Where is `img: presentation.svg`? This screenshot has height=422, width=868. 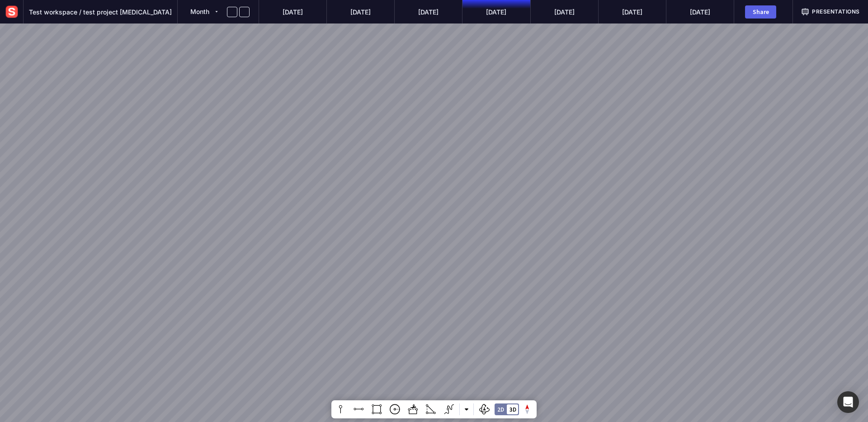
img: presentation.svg is located at coordinates (806, 12).